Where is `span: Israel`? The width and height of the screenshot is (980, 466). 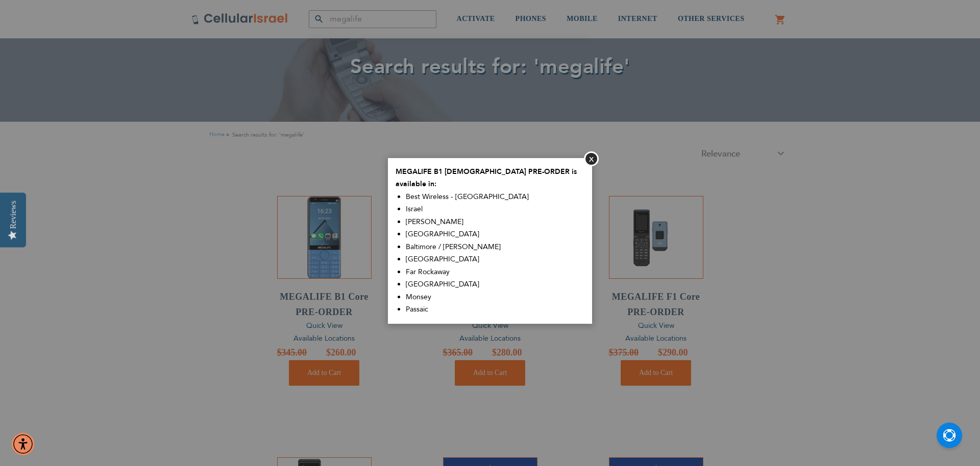 span: Israel is located at coordinates (414, 208).